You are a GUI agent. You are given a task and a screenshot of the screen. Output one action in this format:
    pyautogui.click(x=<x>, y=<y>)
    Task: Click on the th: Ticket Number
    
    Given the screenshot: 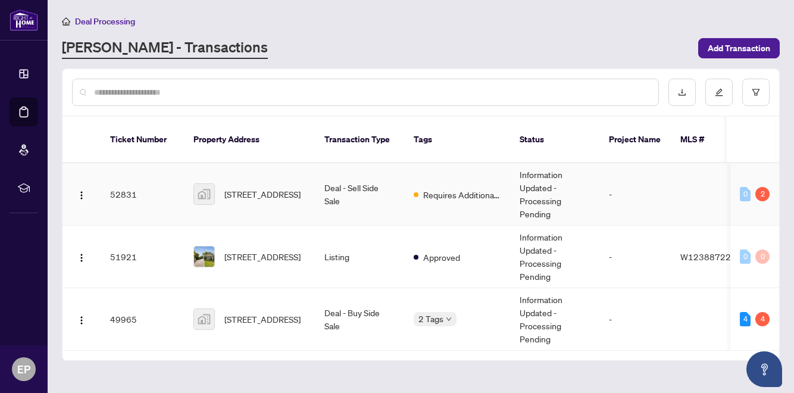 What is the action you would take?
    pyautogui.click(x=142, y=140)
    